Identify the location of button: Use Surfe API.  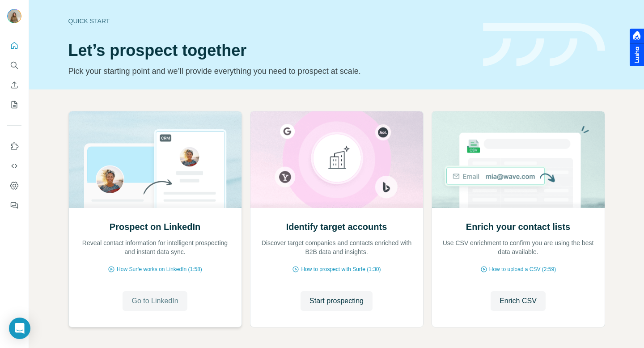
(14, 166).